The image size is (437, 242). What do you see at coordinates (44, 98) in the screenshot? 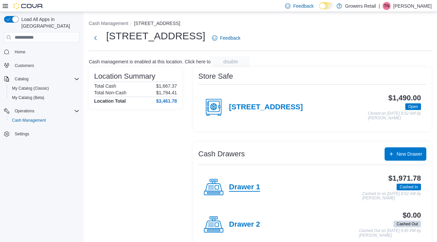
I see `button: My Catalog (Beta)` at bounding box center [44, 98].